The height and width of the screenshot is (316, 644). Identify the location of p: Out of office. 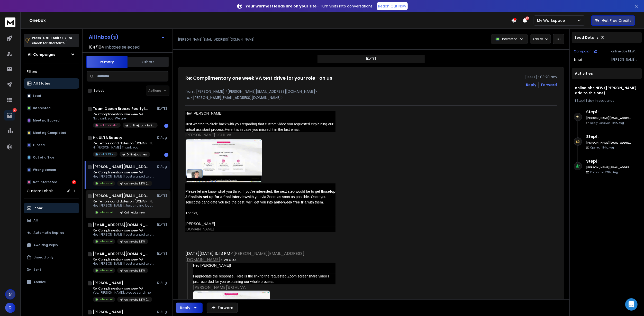
(43, 157).